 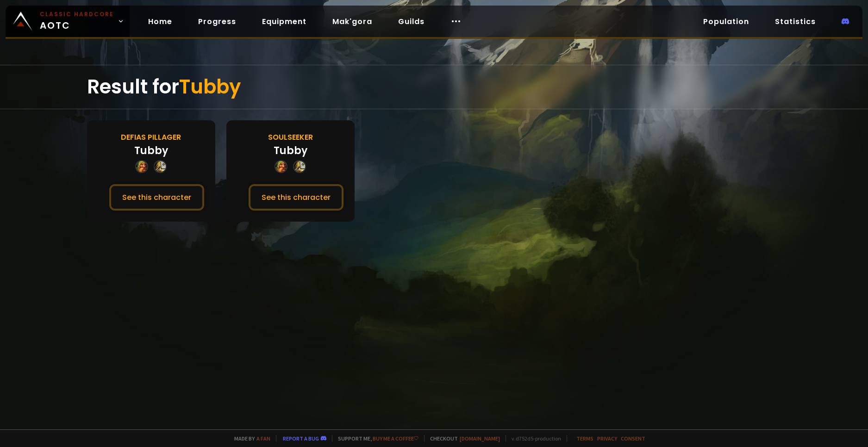 What do you see at coordinates (607, 438) in the screenshot?
I see `a: Privacy` at bounding box center [607, 438].